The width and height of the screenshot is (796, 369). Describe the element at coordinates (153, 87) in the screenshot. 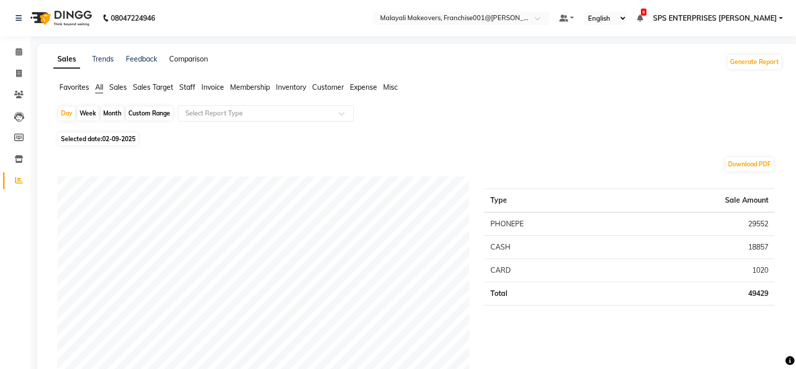

I see `span: Sales Target` at that location.